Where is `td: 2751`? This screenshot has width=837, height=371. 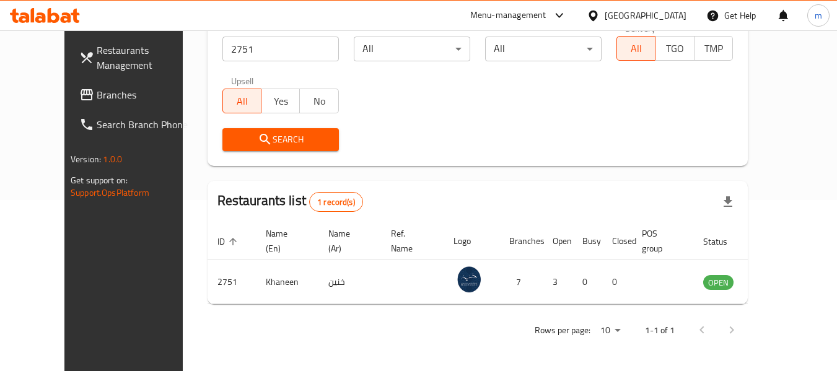
td: 2751 is located at coordinates (232, 282).